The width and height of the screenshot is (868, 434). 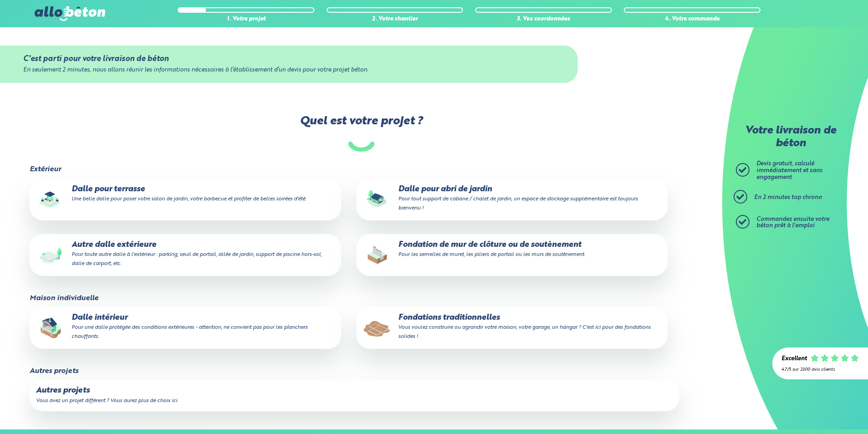 I want to click on legend: Maison individuelle, so click(x=64, y=298).